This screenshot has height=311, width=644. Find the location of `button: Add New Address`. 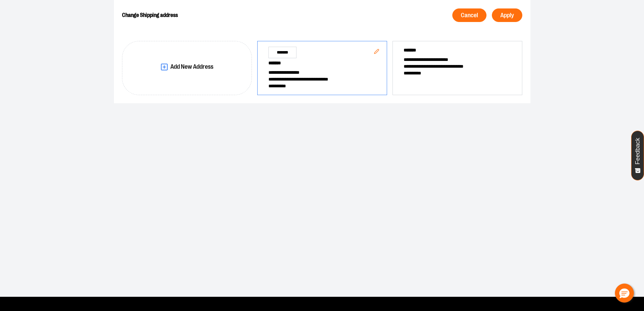

button: Add New Address is located at coordinates (187, 68).